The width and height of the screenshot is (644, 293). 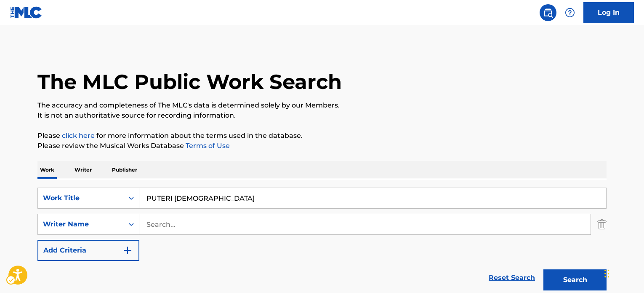 What do you see at coordinates (609, 13) in the screenshot?
I see `a: Log In` at bounding box center [609, 13].